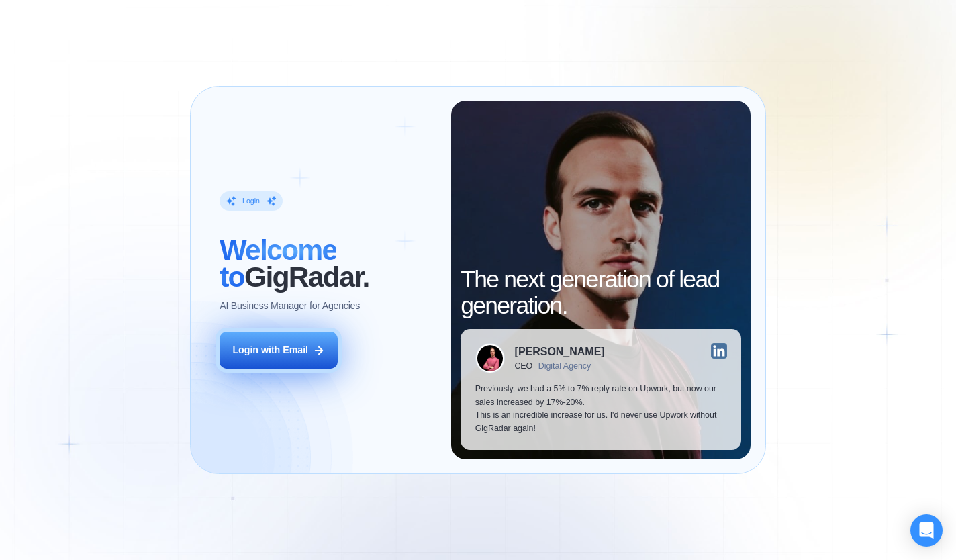 Image resolution: width=956 pixels, height=560 pixels. What do you see at coordinates (279, 349) in the screenshot?
I see `button: Login with Email` at bounding box center [279, 349].